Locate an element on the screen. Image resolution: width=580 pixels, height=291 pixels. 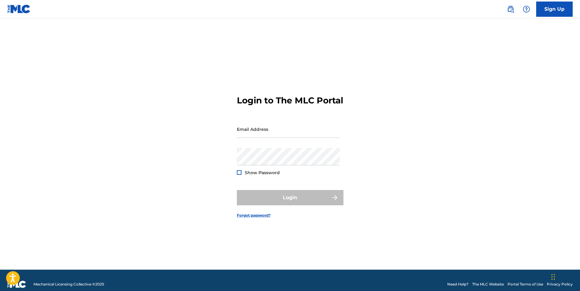
img: help is located at coordinates (527, 9).